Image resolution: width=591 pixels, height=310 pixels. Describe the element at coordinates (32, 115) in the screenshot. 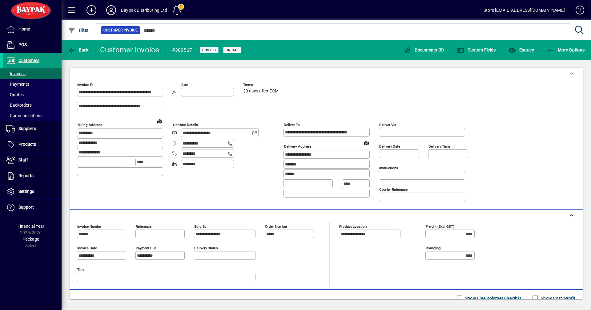

I see `a: Communications` at that location.